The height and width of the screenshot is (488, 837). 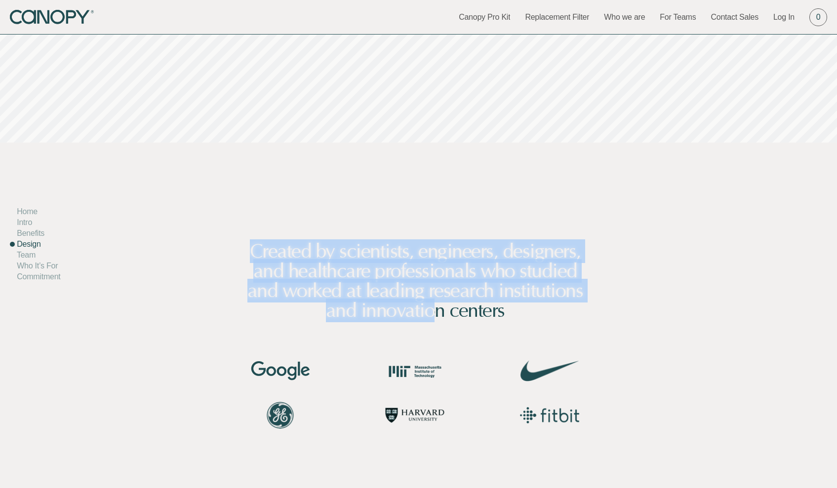 What do you see at coordinates (550, 420) in the screenshot?
I see `img: New York University` at bounding box center [550, 420].